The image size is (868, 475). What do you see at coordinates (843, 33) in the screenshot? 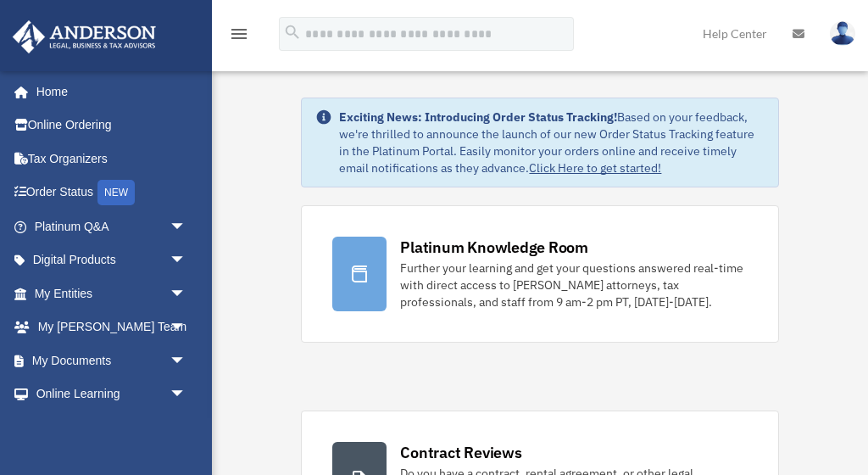
I see `img: User Pic` at bounding box center [843, 33].